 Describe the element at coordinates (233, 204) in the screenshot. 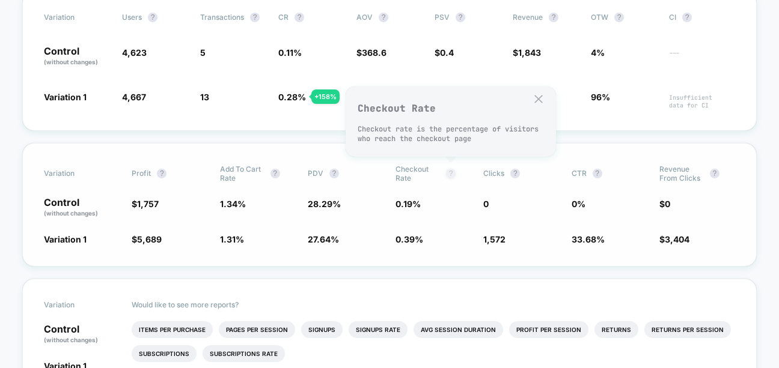

I see `span: 1.34 %` at that location.